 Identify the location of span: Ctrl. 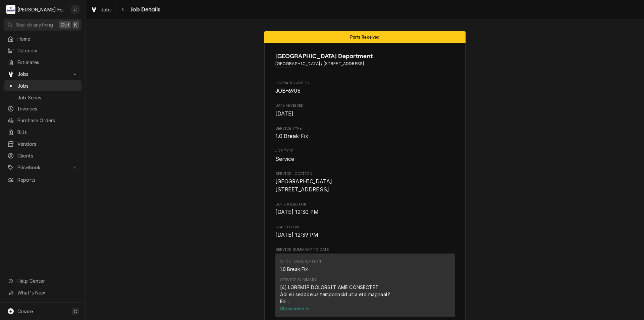
(65, 24).